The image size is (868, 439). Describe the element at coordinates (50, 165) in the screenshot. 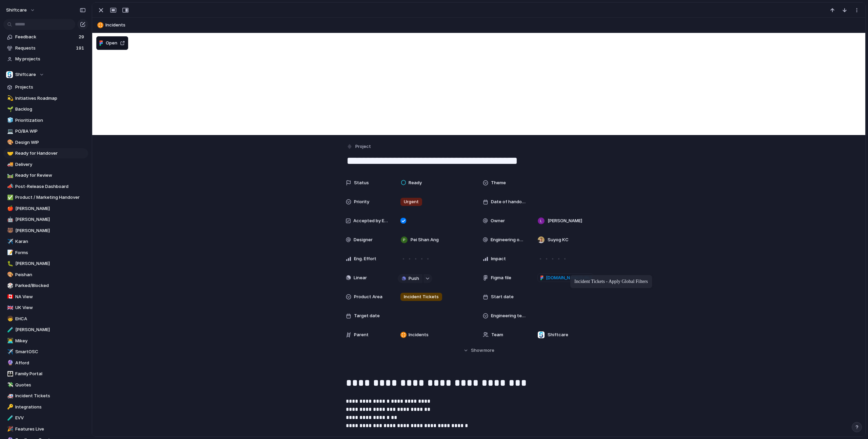

I see `span: Delivery` at that location.